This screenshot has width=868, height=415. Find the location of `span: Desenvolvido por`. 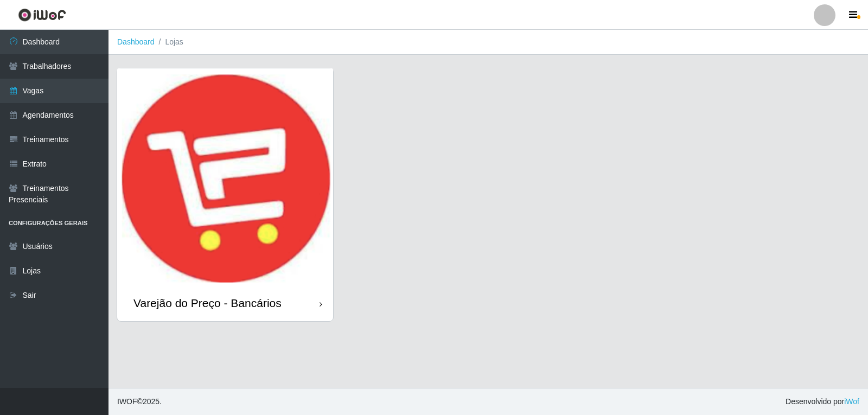

span: Desenvolvido por is located at coordinates (822, 402).